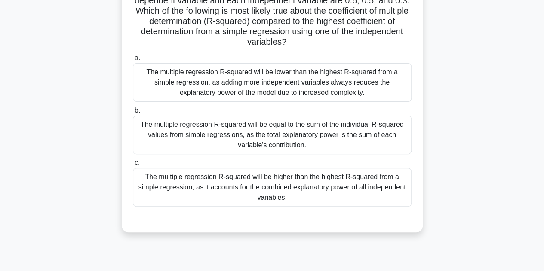 This screenshot has width=544, height=271. I want to click on div: The multiple regression R-squared will be equal to the sum of the individual R-squared values fro..., so click(272, 135).